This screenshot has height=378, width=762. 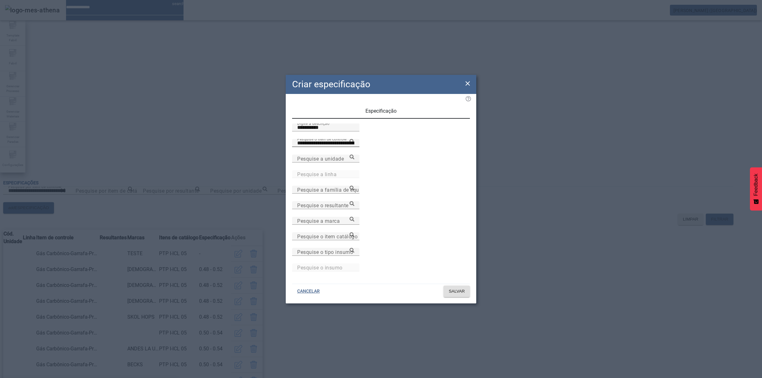 What do you see at coordinates (313, 123) in the screenshot?
I see `mat-label: Digite a descrição` at bounding box center [313, 123].